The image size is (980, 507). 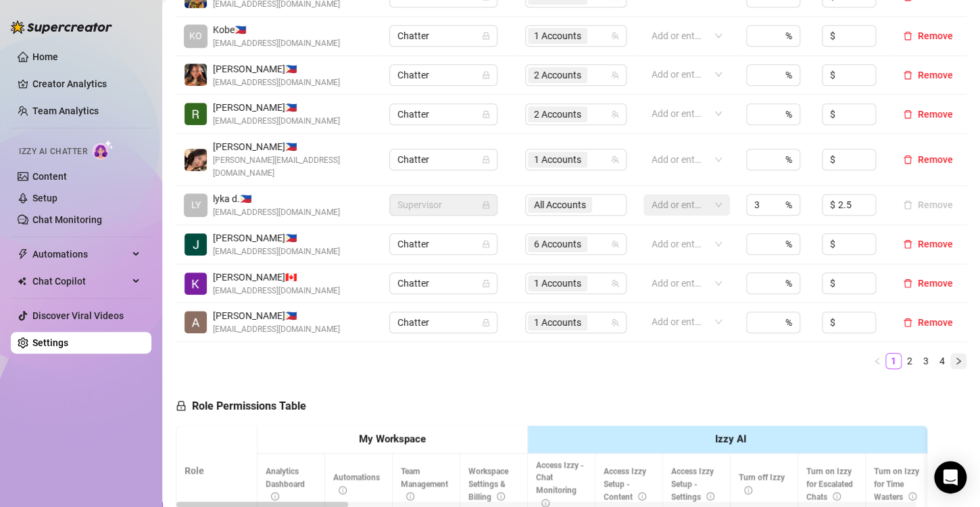 I want to click on img: Chat Copilot, so click(x=21, y=281).